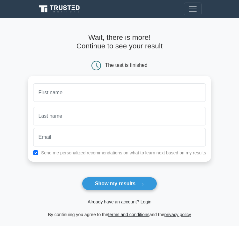 This screenshot has width=239, height=226. Describe the element at coordinates (120, 93) in the screenshot. I see `input: First name` at that location.